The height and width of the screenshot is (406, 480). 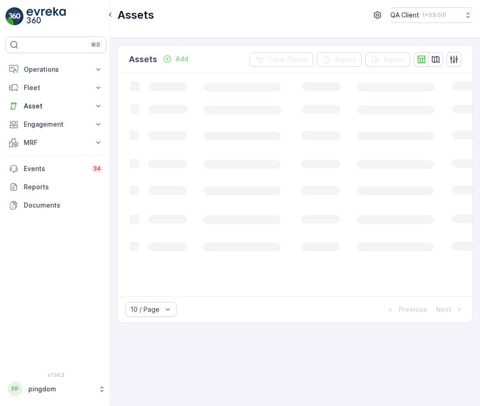 What do you see at coordinates (56, 143) in the screenshot?
I see `p: MRF` at bounding box center [56, 143].